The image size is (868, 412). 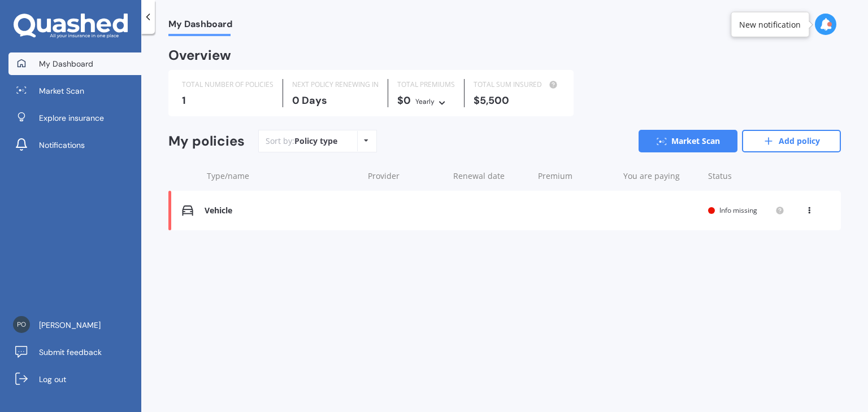 I want to click on a: Explore insurance, so click(x=75, y=118).